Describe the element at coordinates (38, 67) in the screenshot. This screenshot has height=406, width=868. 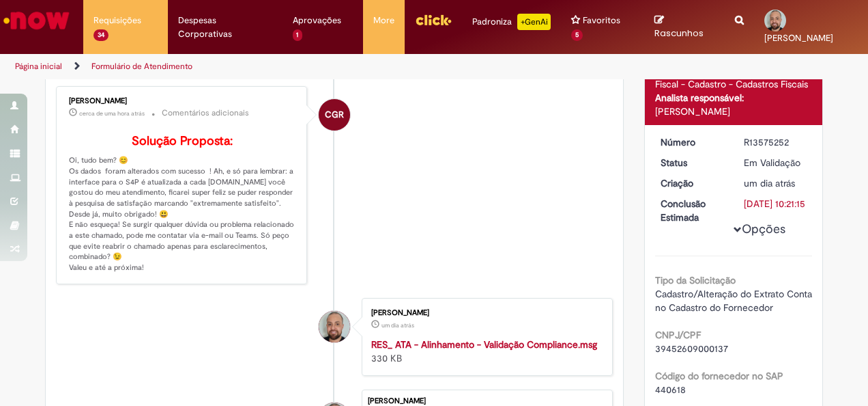
I see `a: Página inicial` at that location.